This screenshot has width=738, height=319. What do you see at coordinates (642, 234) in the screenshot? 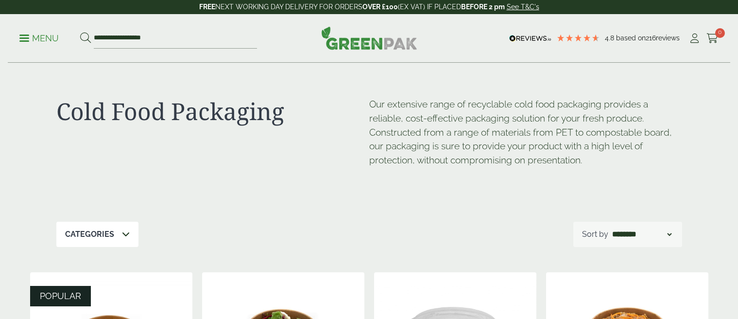
I see `select: Shop order` at bounding box center [642, 234].